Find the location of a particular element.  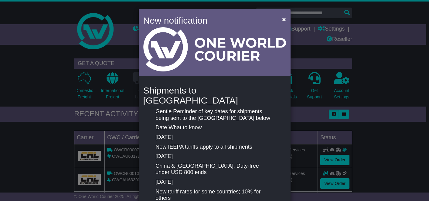

p: Date What to know is located at coordinates (214, 128).